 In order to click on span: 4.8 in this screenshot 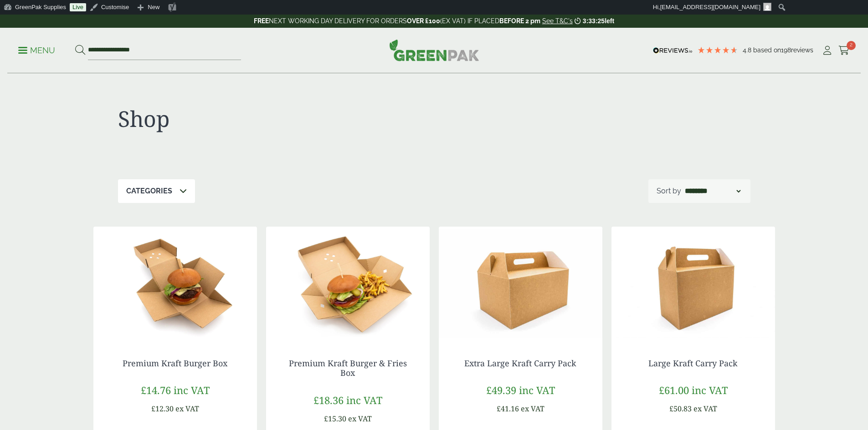, I will do `click(748, 50)`.